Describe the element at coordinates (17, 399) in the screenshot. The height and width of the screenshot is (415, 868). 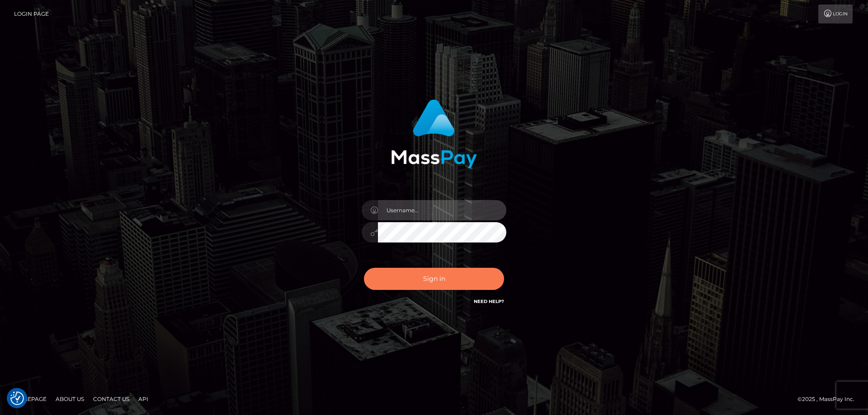
I see `img: Revisit consent button` at that location.